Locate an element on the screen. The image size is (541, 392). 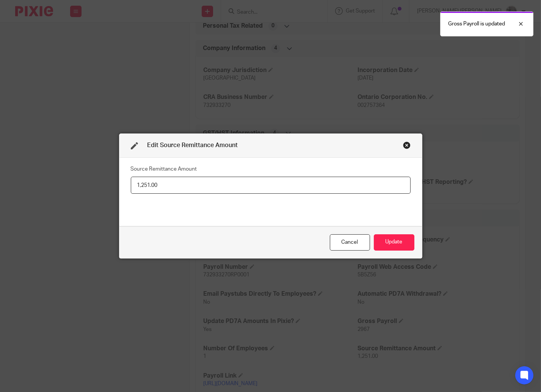
button: Update is located at coordinates (394, 242).